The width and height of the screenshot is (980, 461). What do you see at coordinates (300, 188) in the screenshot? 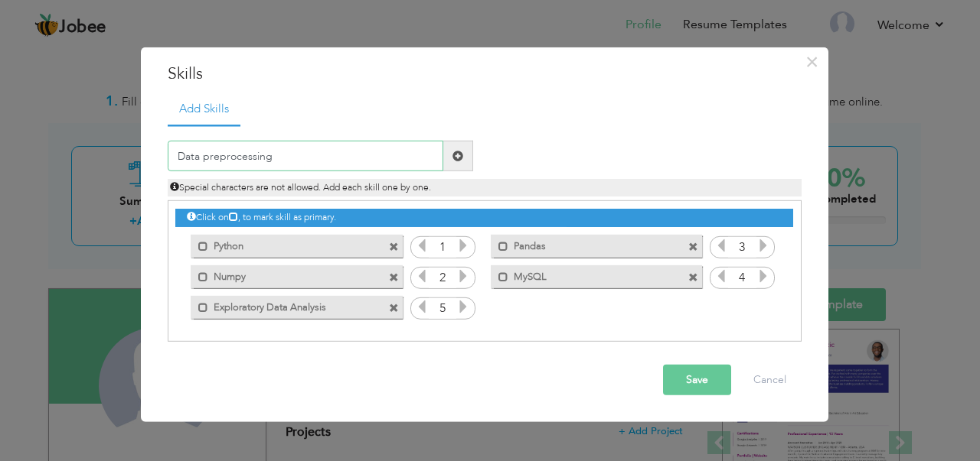
I see `span: Special characters are not allowed. Add each skill one by one.` at bounding box center [300, 188].